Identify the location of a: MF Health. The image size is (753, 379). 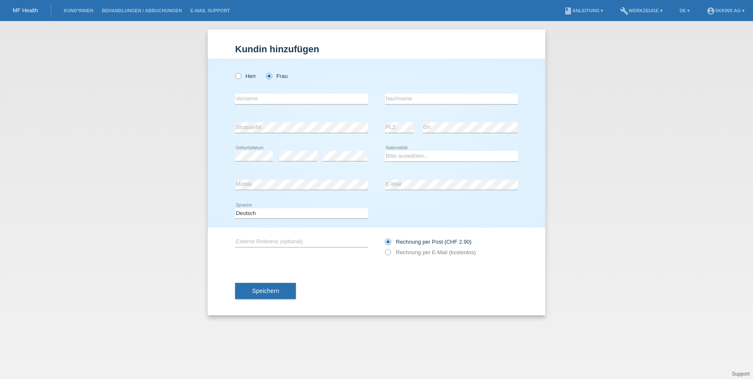
(25, 10).